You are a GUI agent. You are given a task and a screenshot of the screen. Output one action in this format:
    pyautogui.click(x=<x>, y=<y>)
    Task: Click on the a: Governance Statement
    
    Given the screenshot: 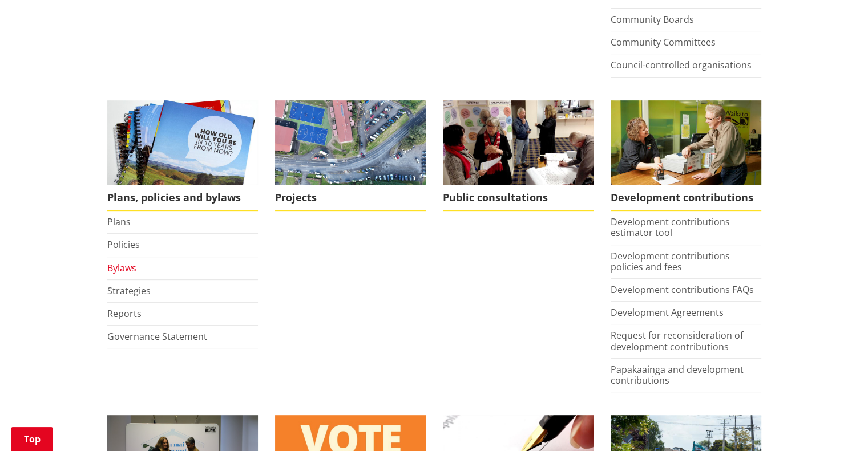 What is the action you would take?
    pyautogui.click(x=157, y=336)
    